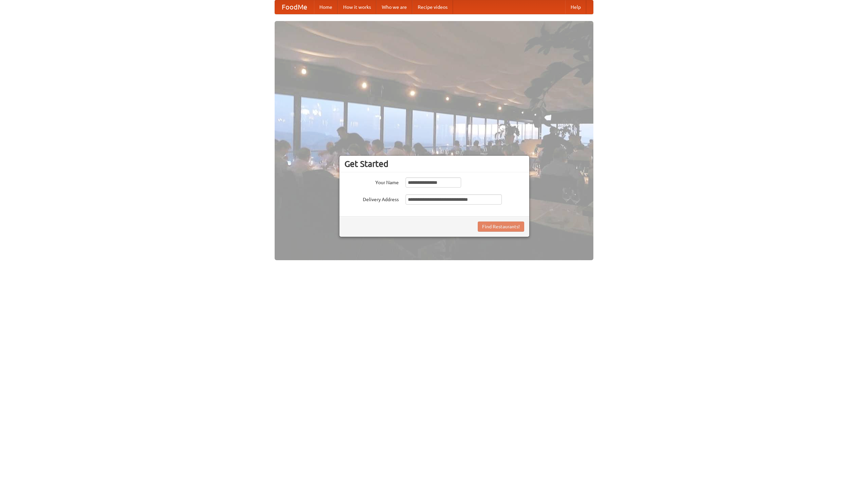  What do you see at coordinates (372, 181) in the screenshot?
I see `label: Your Name` at bounding box center [372, 181].